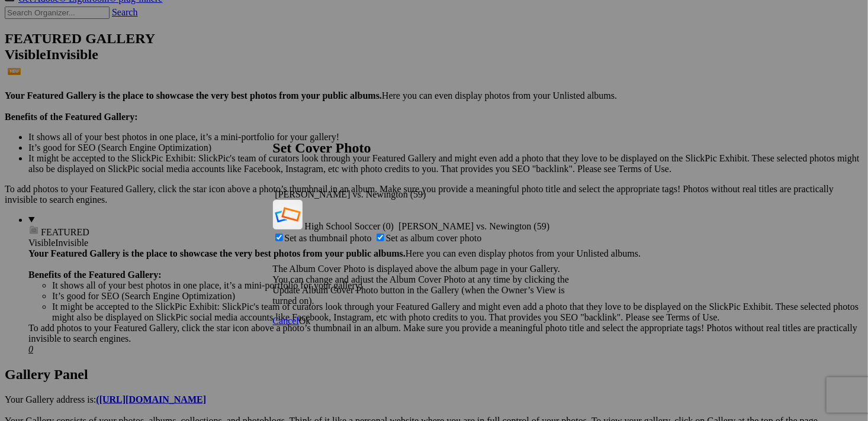  I want to click on span: Ok, so click(305, 320).